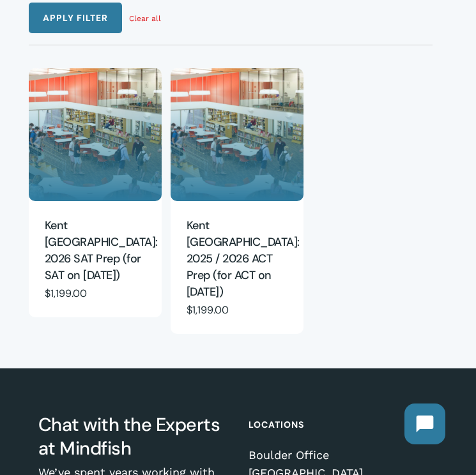 Image resolution: width=476 pixels, height=475 pixels. Describe the element at coordinates (145, 19) in the screenshot. I see `a: Clear all` at that location.